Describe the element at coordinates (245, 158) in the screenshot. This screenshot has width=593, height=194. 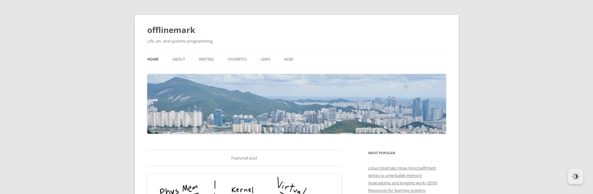
I see `div: Featured post` at that location.